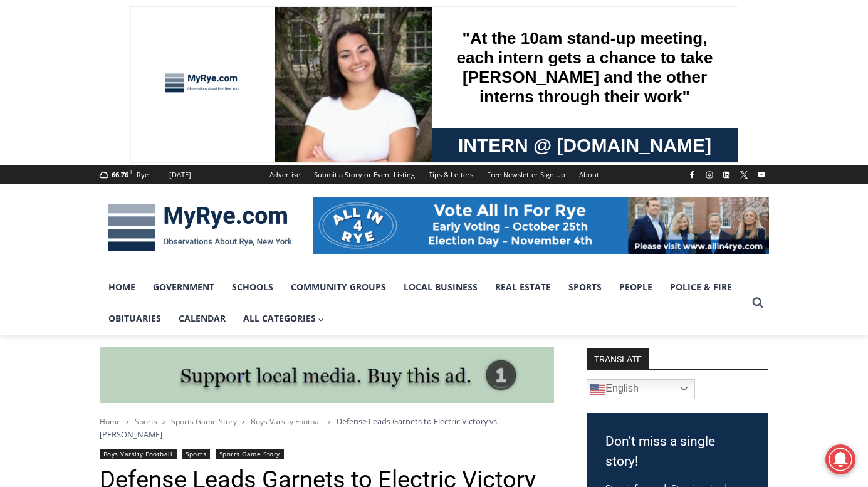  I want to click on nav: Primary Navigation, so click(423, 303).